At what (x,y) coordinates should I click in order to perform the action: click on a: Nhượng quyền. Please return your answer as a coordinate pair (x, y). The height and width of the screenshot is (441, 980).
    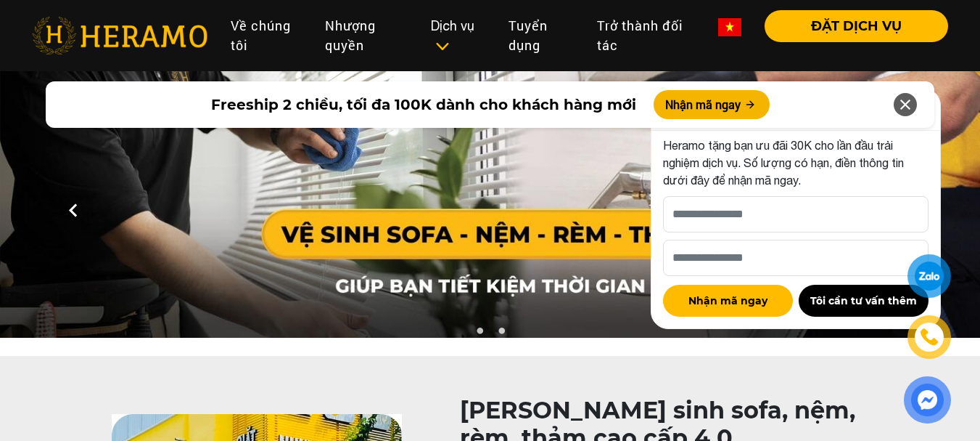
    Looking at the image, I should click on (366, 36).